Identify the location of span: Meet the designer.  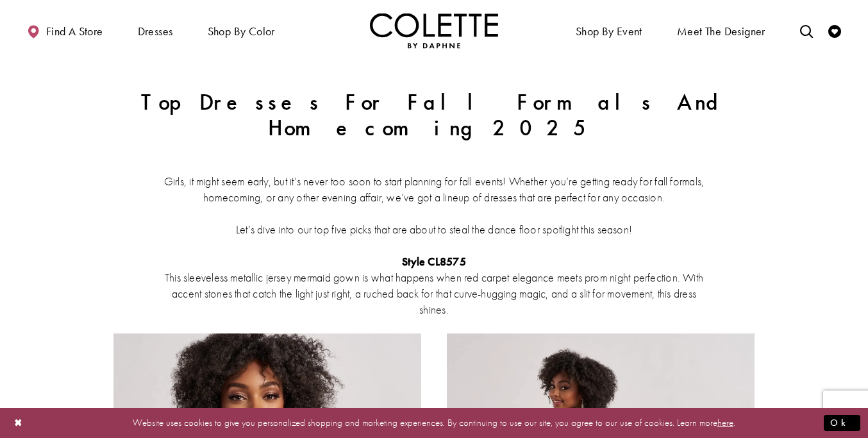
(721, 31).